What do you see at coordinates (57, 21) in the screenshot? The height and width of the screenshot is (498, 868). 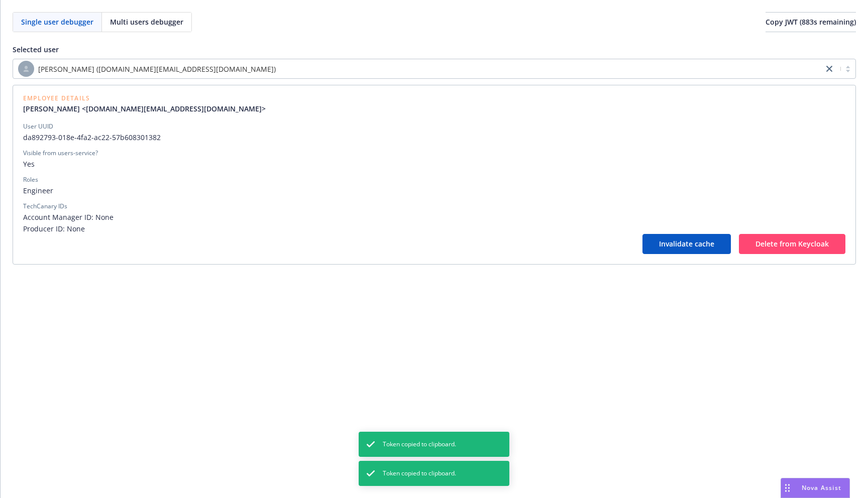 I see `span: Single user debugger` at bounding box center [57, 21].